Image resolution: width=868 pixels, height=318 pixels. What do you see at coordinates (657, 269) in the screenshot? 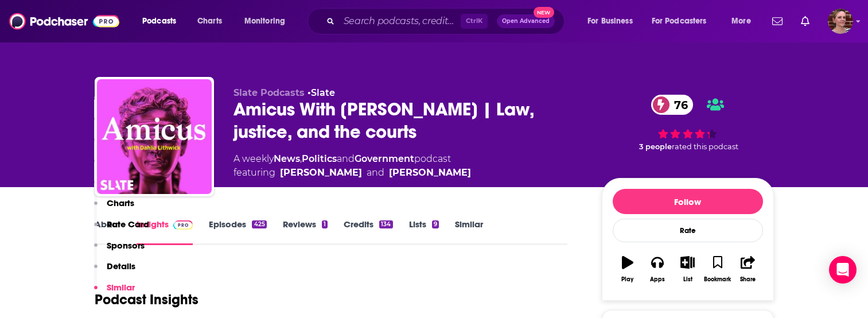
I see `button: Apps` at bounding box center [657, 269].